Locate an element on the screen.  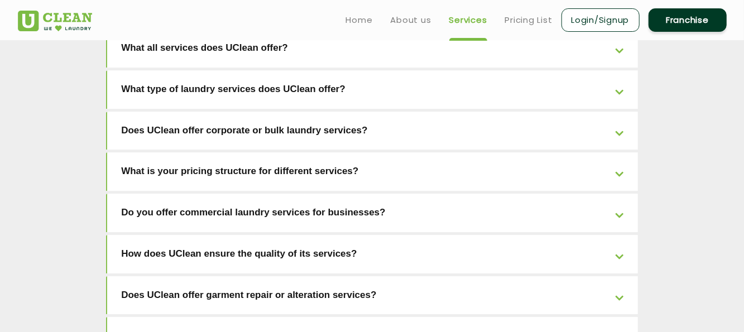
img: UClean Laundry and Dry Cleaning is located at coordinates (55, 21).